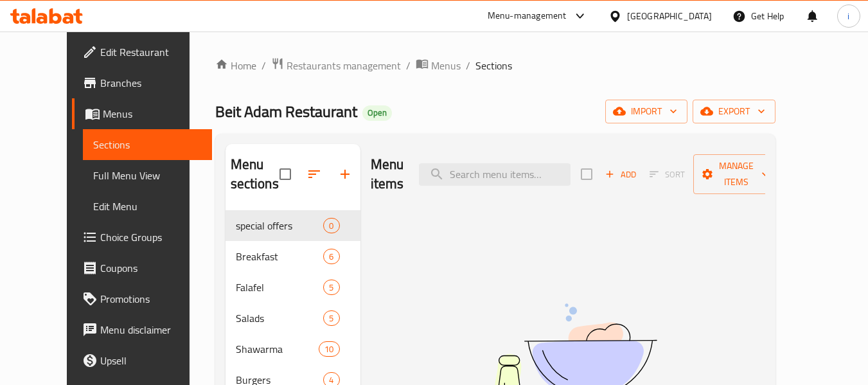 This screenshot has width=868, height=385. What do you see at coordinates (285, 174) in the screenshot?
I see `span: Select all sections` at bounding box center [285, 174].